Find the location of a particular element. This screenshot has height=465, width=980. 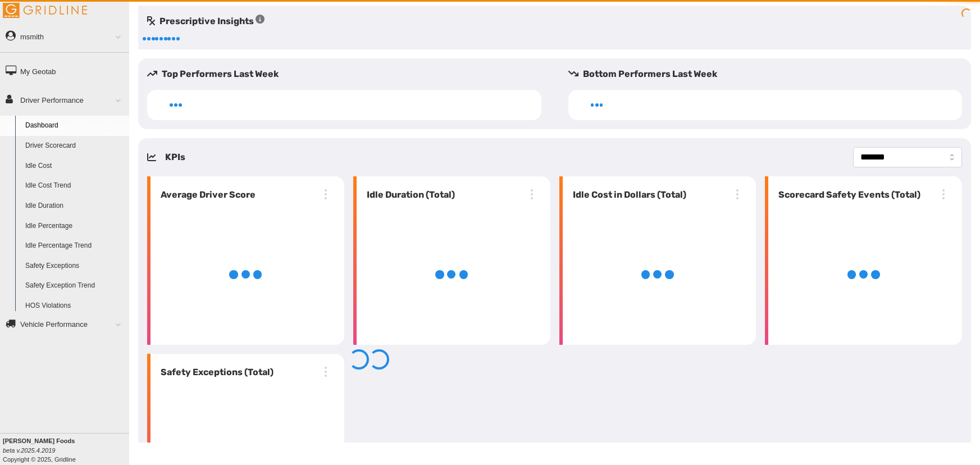

a: Driver Scorecard is located at coordinates (75, 146).